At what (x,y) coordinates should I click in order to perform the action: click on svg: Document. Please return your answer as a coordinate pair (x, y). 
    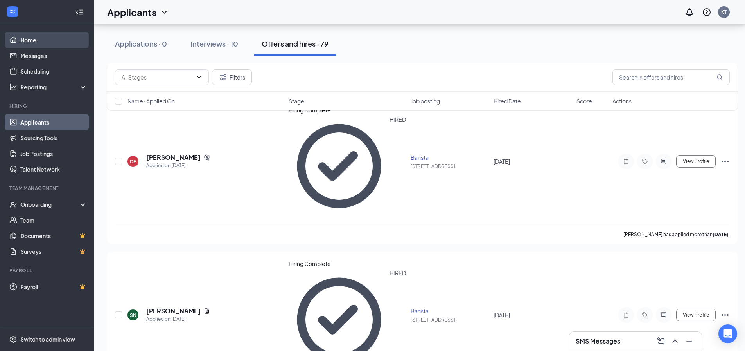
    Looking at the image, I should click on (207, 311).